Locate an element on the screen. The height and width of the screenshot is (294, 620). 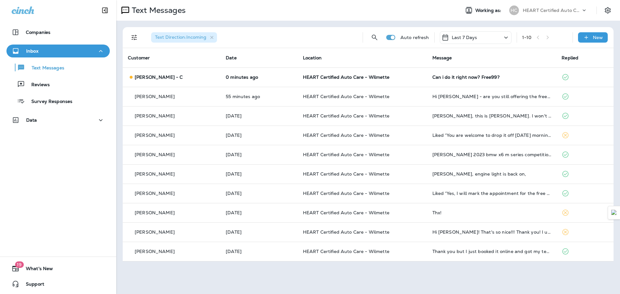
div: Thx! is located at coordinates (492, 213).